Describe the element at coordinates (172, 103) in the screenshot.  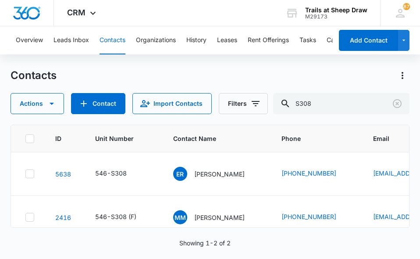
I see `button: Import Contacts` at that location.